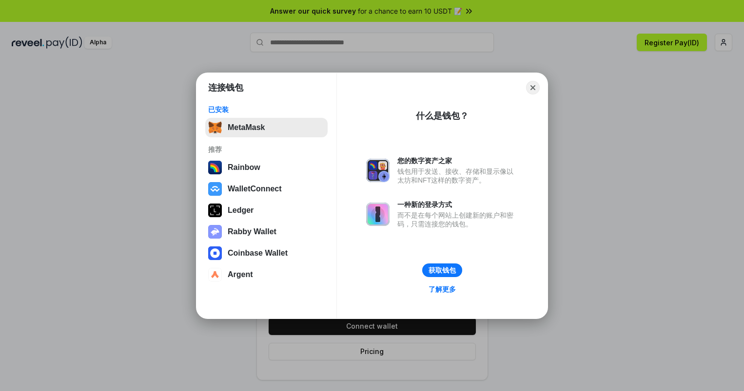  What do you see at coordinates (266, 232) in the screenshot?
I see `button: Rabby Wallet` at bounding box center [266, 232].